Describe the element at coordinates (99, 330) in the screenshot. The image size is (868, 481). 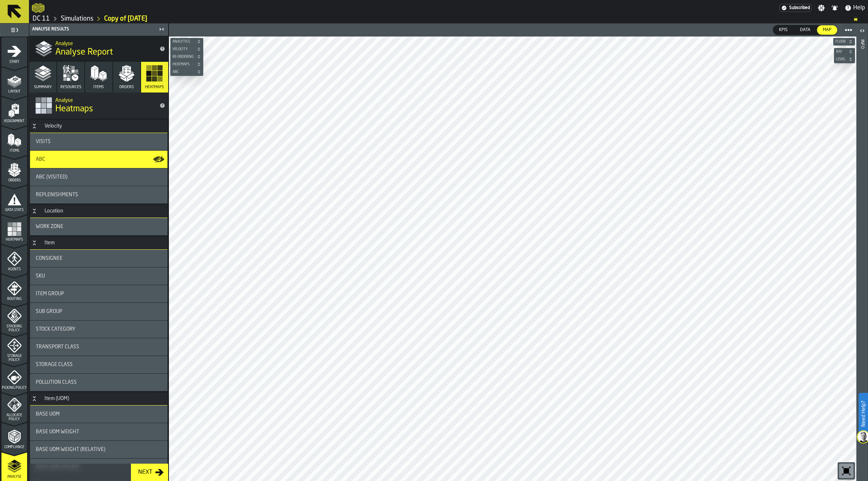
I see `div: stat-Stock Category` at that location.